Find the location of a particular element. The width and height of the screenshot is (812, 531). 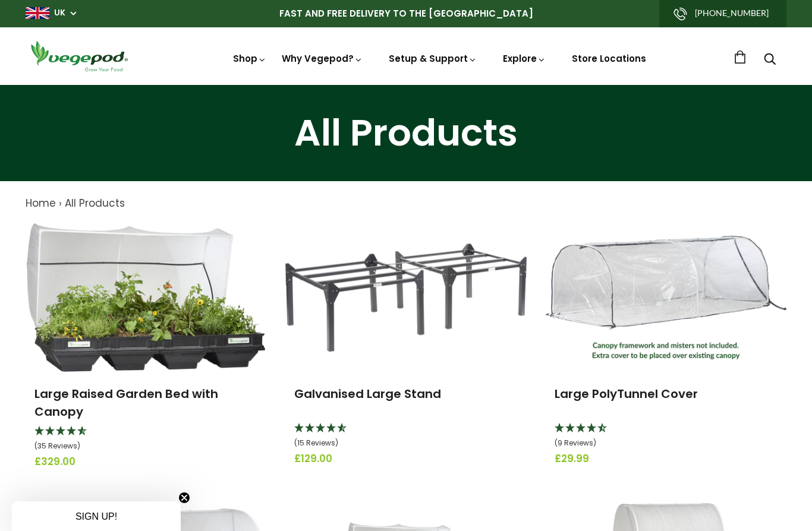

span: (9 Reviews) is located at coordinates (575, 442).